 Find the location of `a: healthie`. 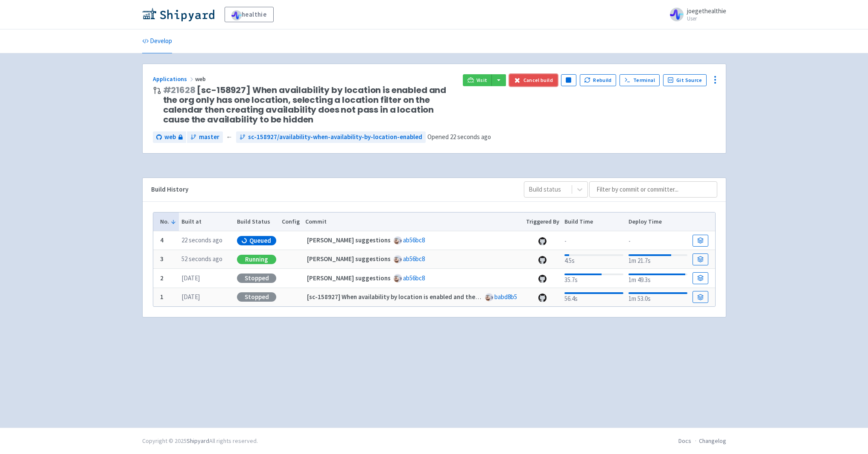

a: healthie is located at coordinates (249, 14).